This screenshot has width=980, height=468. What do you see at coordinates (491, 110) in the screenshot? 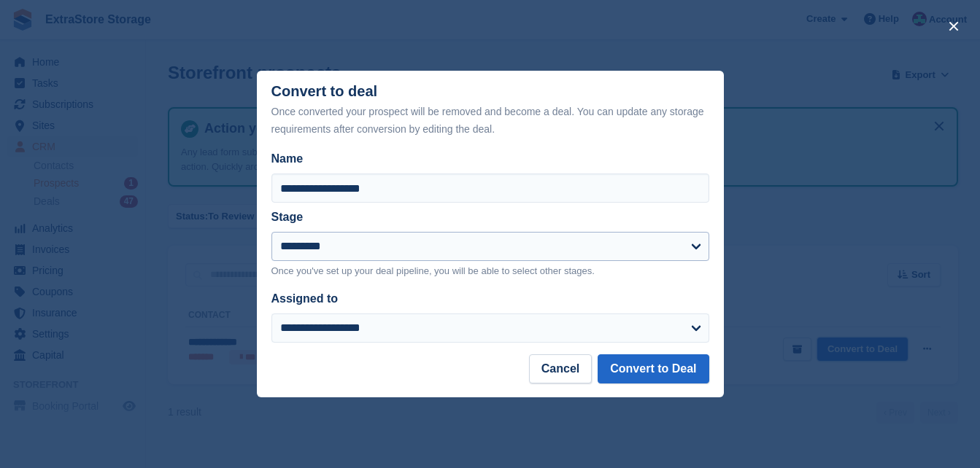
I see `div: Convert to deal` at bounding box center [491, 110].